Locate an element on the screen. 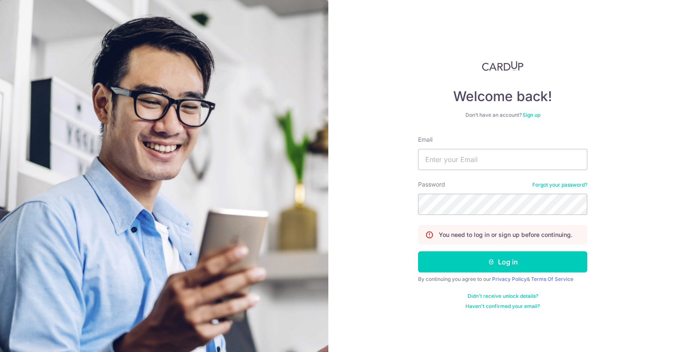 The height and width of the screenshot is (352, 677). input: Enter your Email is located at coordinates (502, 159).